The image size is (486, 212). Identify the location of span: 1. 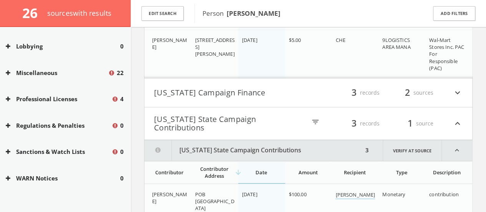
(410, 123).